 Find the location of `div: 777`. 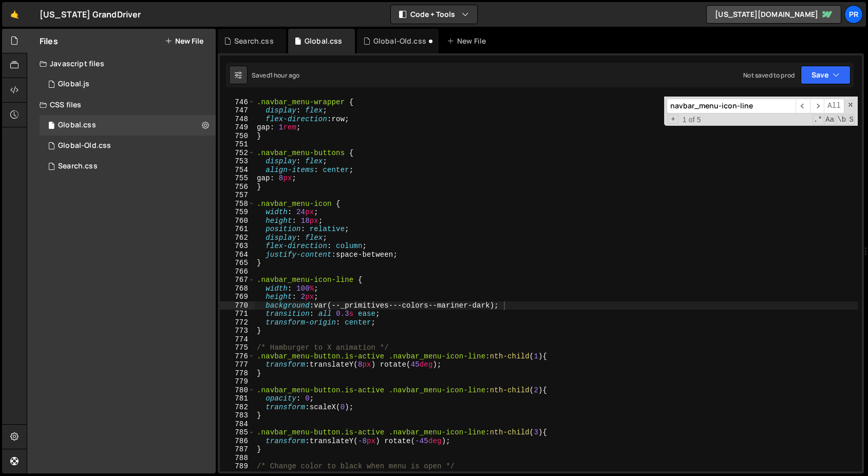

div: 777 is located at coordinates (237, 365).